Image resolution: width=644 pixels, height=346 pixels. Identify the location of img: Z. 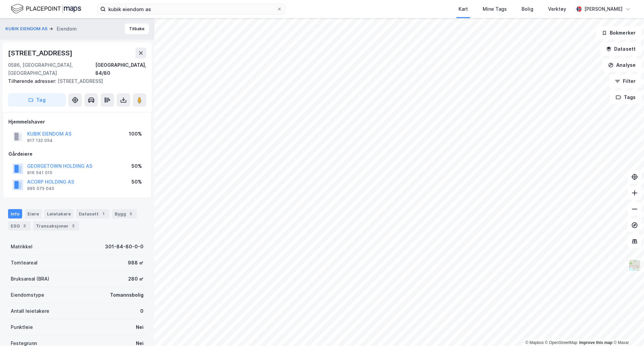
(635, 265).